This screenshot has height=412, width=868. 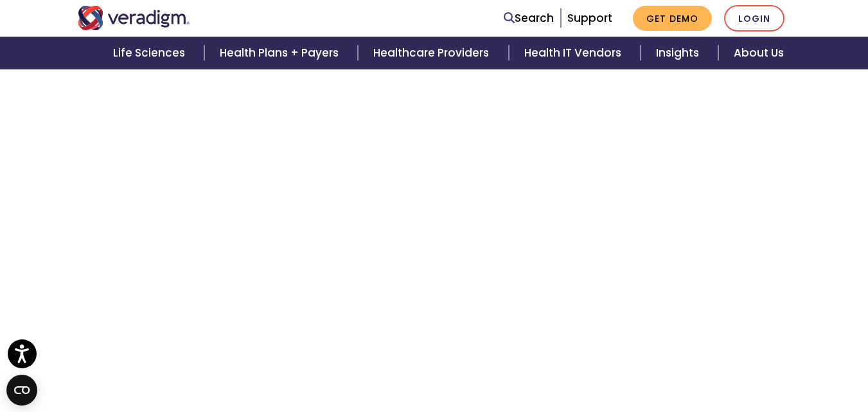 What do you see at coordinates (134, 18) in the screenshot?
I see `img: Veradigm logo` at bounding box center [134, 18].